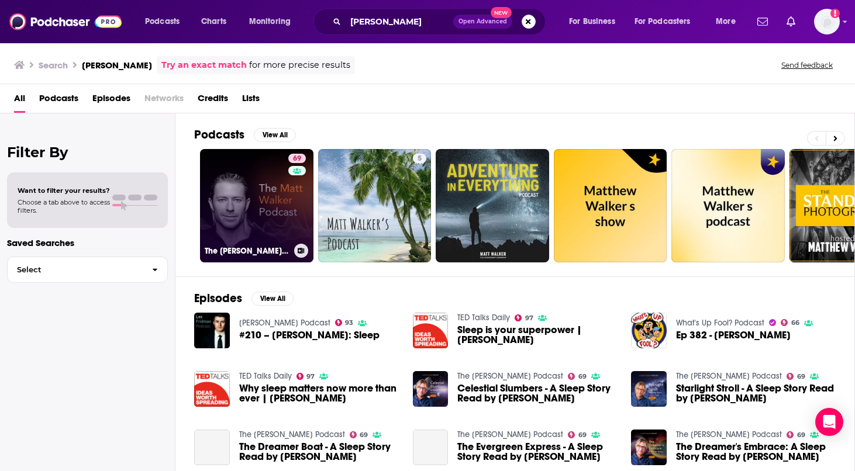 Image resolution: width=855 pixels, height=471 pixels. I want to click on div: Open Intercom Messenger, so click(829, 422).